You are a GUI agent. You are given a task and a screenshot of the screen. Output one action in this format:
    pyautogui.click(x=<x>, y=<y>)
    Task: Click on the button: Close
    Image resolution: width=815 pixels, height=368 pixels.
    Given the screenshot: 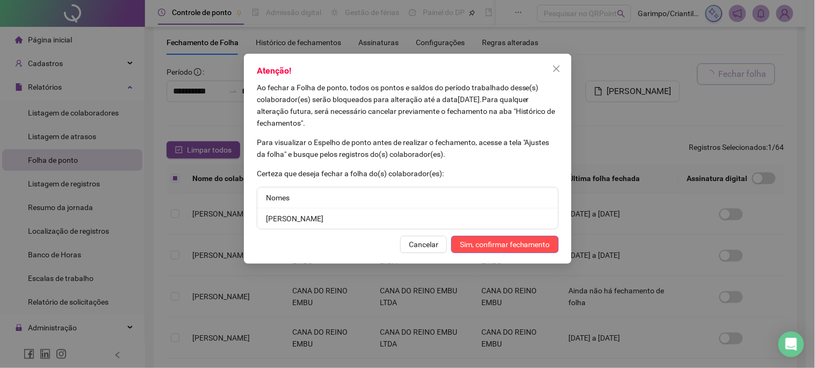 What is the action you would take?
    pyautogui.click(x=556, y=69)
    